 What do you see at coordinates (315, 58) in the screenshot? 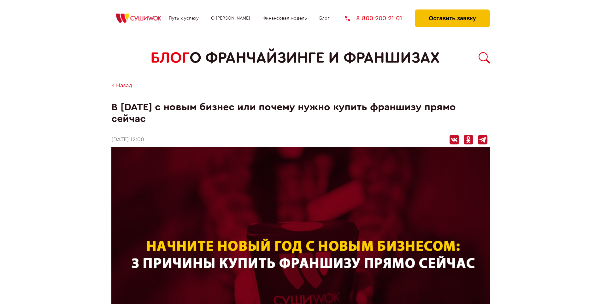
I see `span: о франчайзинге и франшизах` at bounding box center [315, 58].